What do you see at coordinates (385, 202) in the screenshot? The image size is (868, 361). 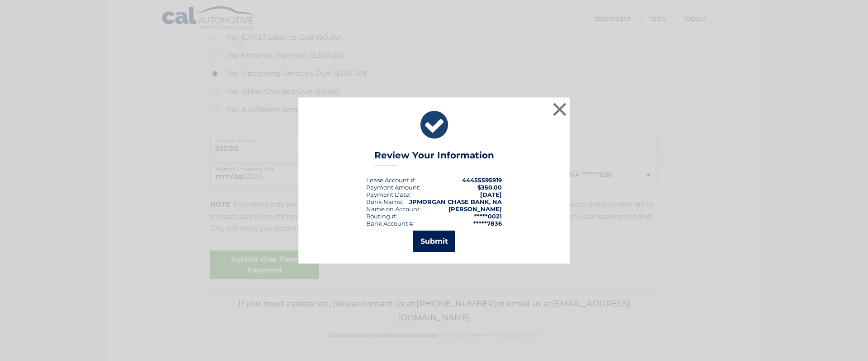 I see `div: Bank Name:` at bounding box center [385, 202].